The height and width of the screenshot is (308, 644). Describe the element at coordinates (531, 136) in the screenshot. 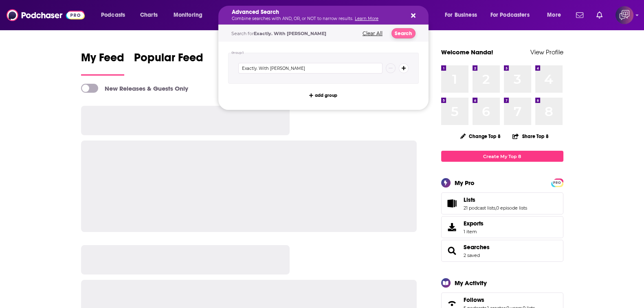

I see `button: Share Top 8` at that location.